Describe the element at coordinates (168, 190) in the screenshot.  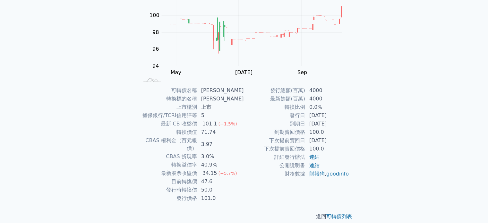
I see `td: 發行時轉換價` at that location.